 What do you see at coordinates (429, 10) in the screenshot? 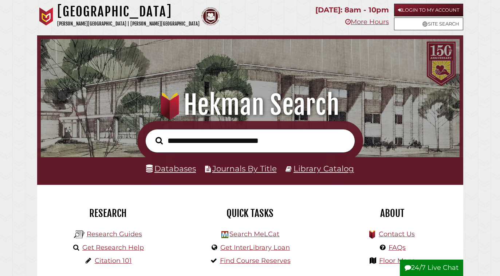
I see `a: Login to My Account` at bounding box center [429, 10].